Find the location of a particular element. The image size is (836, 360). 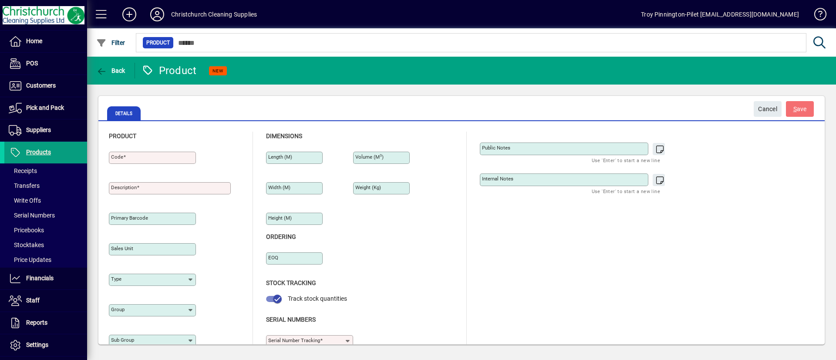

a: Knowledge Base is located at coordinates (816, 16).